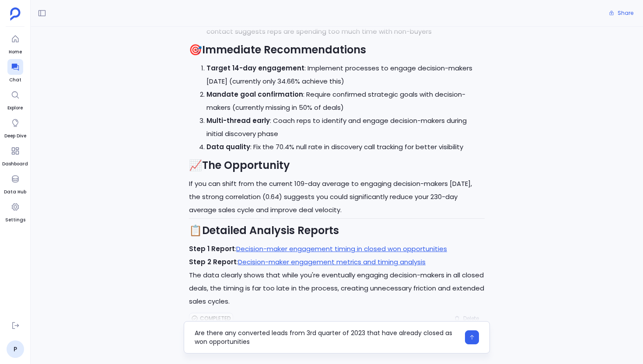 This screenshot has width=643, height=364. I want to click on strong: Data quality, so click(229, 147).